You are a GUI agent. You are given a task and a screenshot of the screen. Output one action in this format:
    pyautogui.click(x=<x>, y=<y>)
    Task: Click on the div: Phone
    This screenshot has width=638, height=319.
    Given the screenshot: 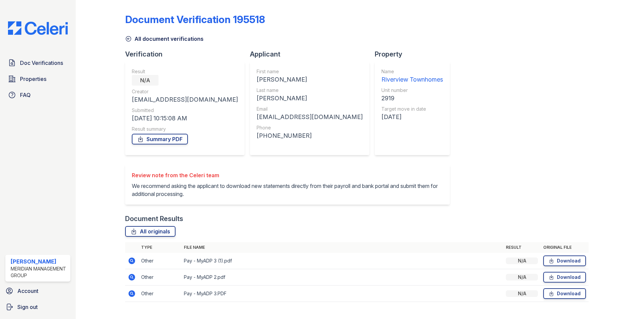 What is the action you would take?
    pyautogui.click(x=310, y=128)
    